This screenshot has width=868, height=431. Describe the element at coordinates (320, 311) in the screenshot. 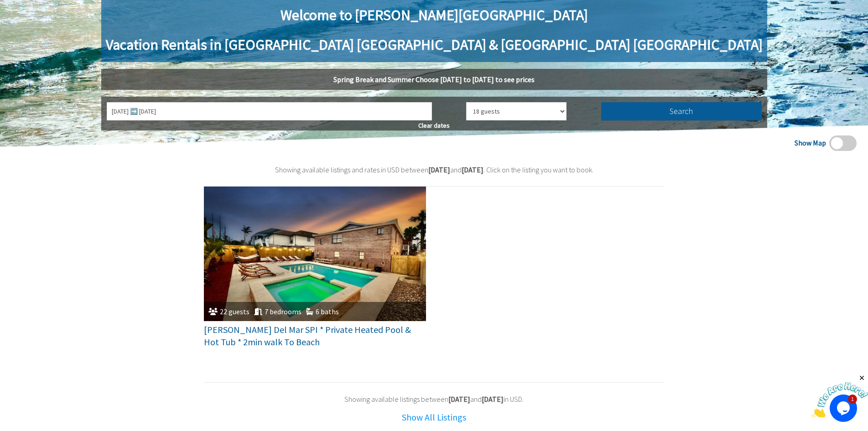

I see `div: 6 baths` at that location.